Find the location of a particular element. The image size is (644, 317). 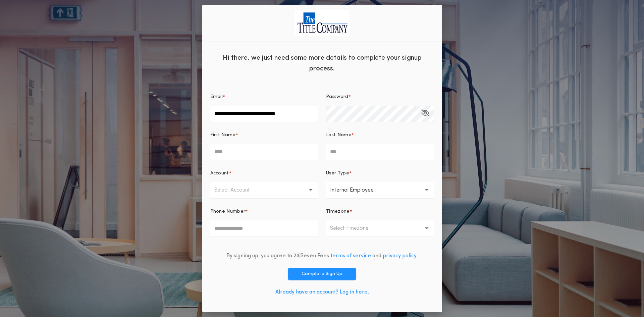

button: Select timezone is located at coordinates (380, 228).